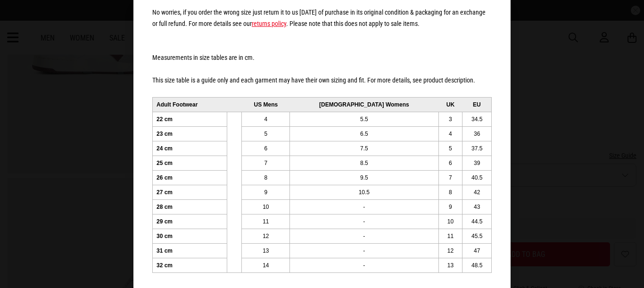  I want to click on td: 8.5, so click(364, 163).